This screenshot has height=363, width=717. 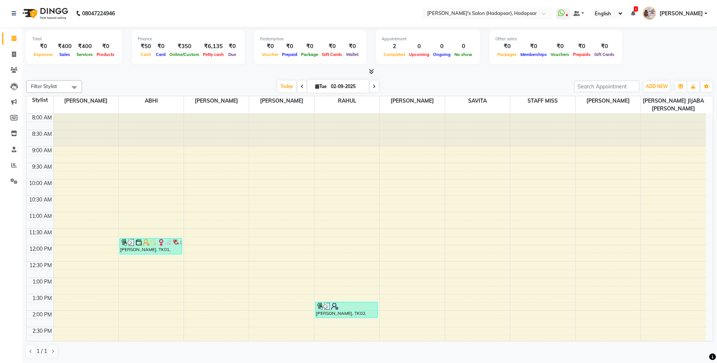 I want to click on div: 11:00 AM, so click(x=40, y=216).